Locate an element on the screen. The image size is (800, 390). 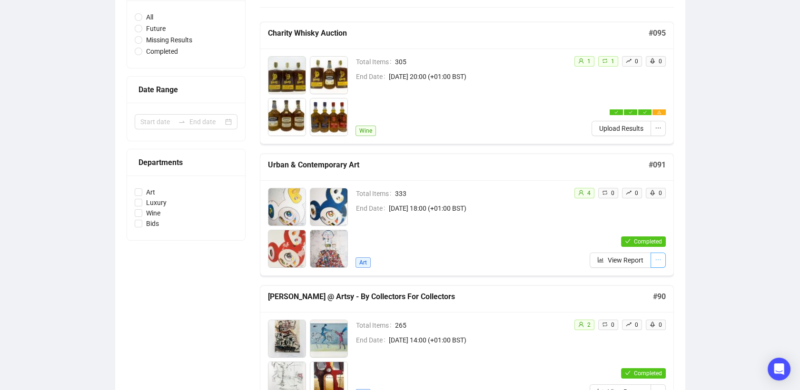
span: 265 is located at coordinates (481, 326).